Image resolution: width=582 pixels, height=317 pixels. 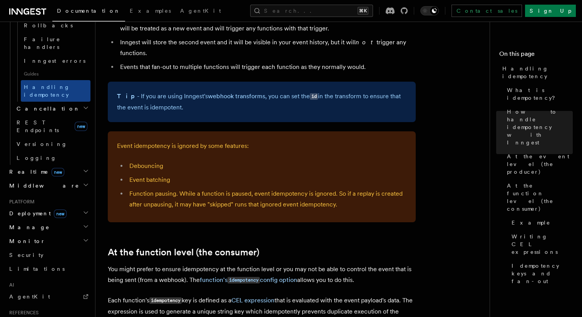 What do you see at coordinates (52, 126) in the screenshot?
I see `a: REST Endpointsnew` at bounding box center [52, 126].